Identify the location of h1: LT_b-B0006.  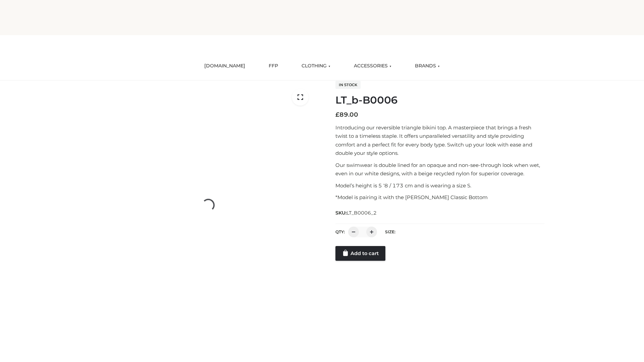
(440, 100).